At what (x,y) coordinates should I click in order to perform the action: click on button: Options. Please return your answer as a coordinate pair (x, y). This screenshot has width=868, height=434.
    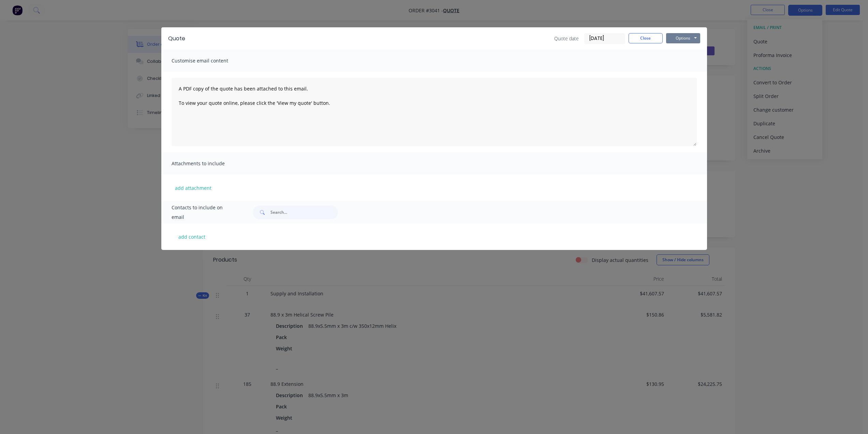
    Looking at the image, I should click on (683, 38).